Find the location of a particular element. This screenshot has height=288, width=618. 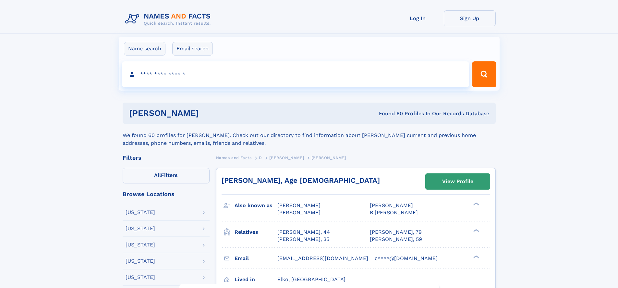

span: All is located at coordinates (157, 175).